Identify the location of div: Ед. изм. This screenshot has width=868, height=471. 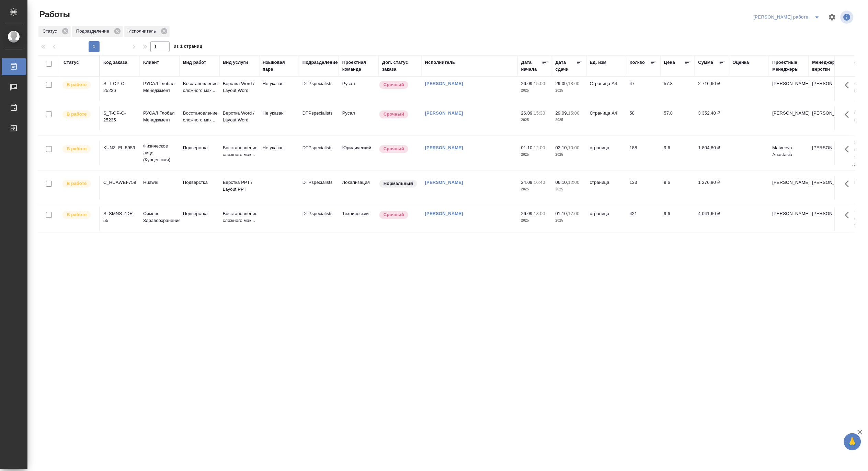
(598, 62).